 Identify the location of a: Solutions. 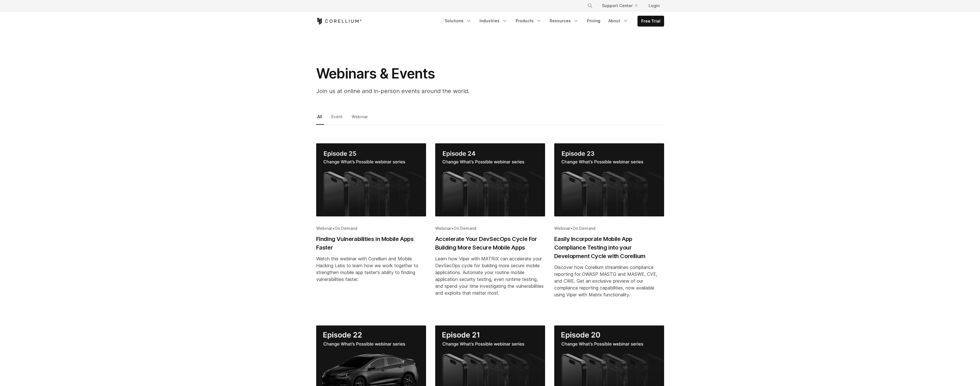
(458, 21).